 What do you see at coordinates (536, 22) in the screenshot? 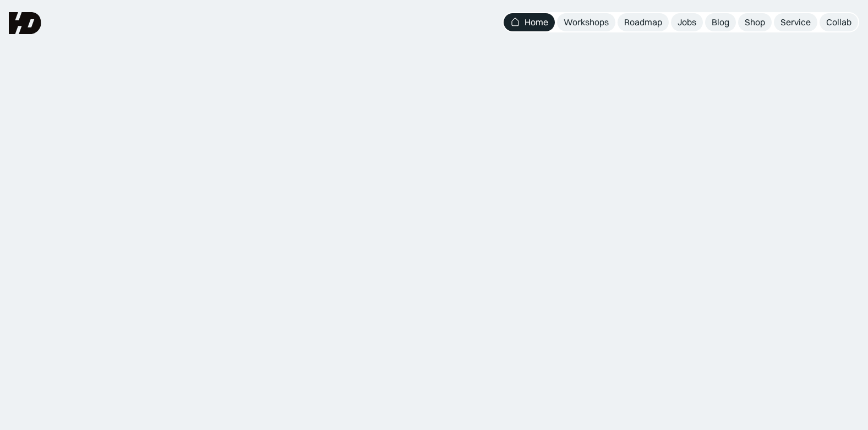
I see `div: Home` at bounding box center [536, 22].